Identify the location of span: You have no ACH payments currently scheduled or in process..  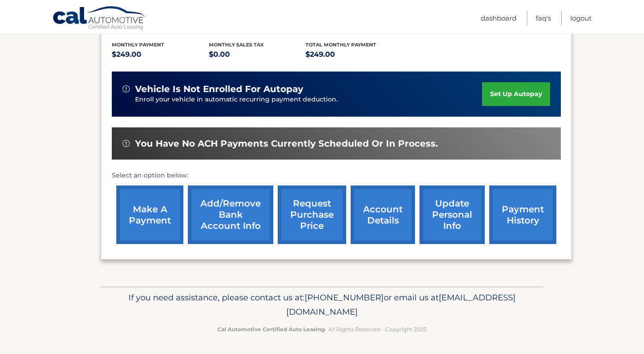
(286, 143).